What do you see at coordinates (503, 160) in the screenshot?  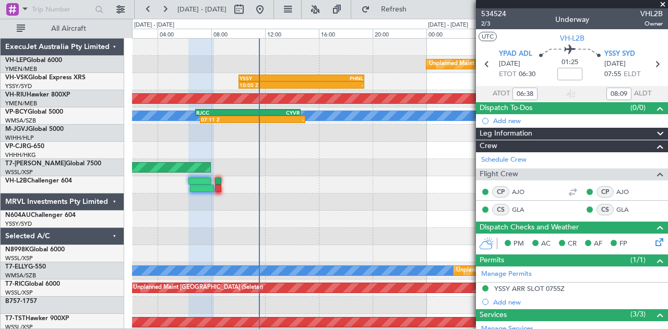 I see `a: Schedule Crew` at bounding box center [503, 160].